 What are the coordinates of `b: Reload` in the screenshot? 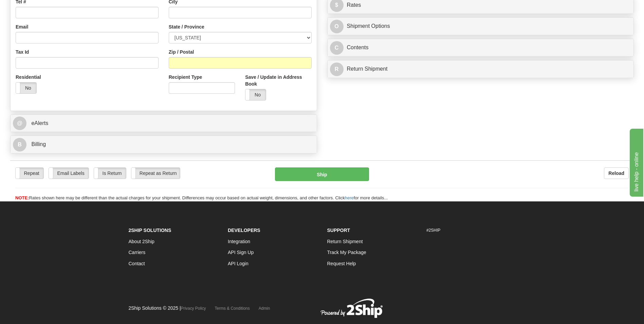 It's located at (616, 173).